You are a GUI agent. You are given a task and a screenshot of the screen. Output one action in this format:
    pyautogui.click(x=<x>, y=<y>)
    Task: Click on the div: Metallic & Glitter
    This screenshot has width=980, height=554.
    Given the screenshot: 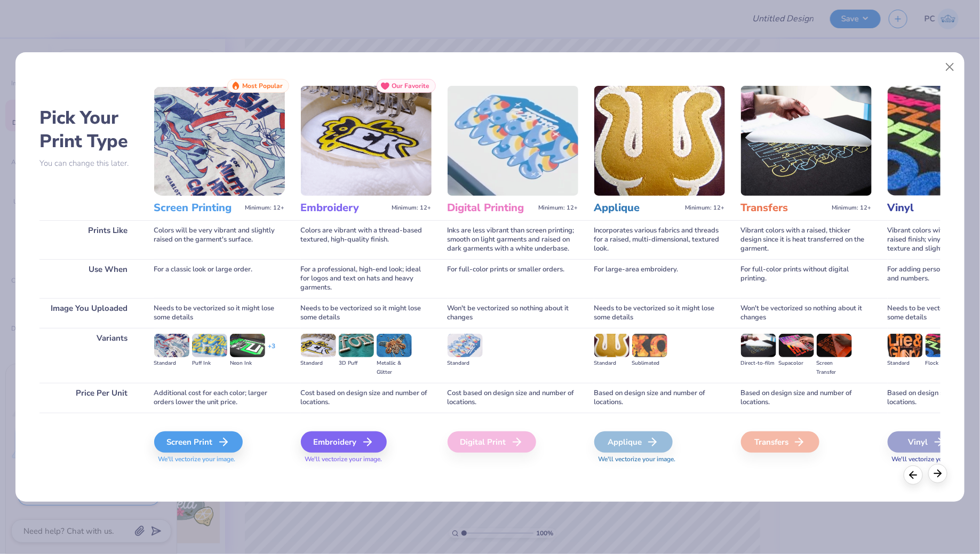 What is the action you would take?
    pyautogui.click(x=394, y=368)
    